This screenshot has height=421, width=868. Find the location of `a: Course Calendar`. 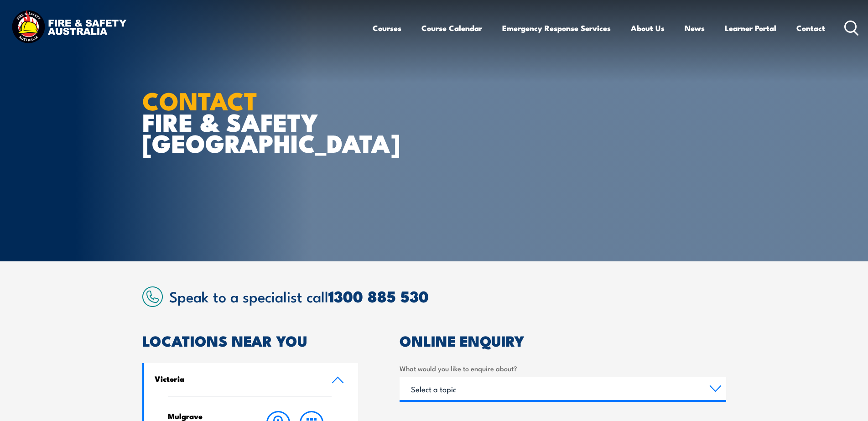

a: Course Calendar is located at coordinates (451, 28).